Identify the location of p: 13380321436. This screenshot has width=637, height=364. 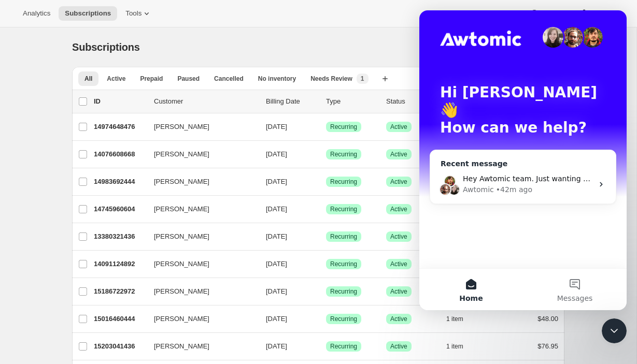
(120, 236).